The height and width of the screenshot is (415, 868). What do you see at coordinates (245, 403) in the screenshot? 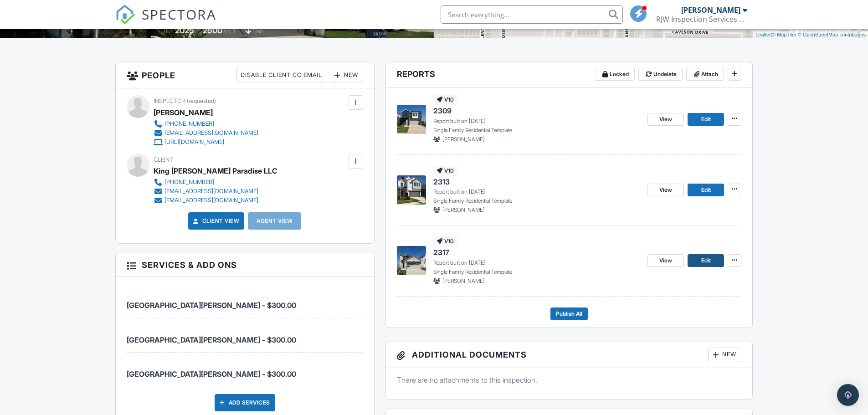
I see `div: Add Services` at bounding box center [245, 403].